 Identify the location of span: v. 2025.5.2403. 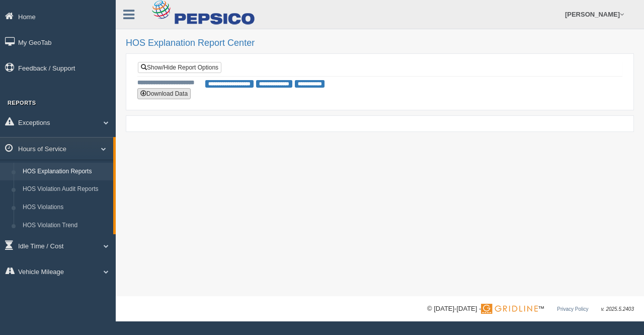
(617, 309).